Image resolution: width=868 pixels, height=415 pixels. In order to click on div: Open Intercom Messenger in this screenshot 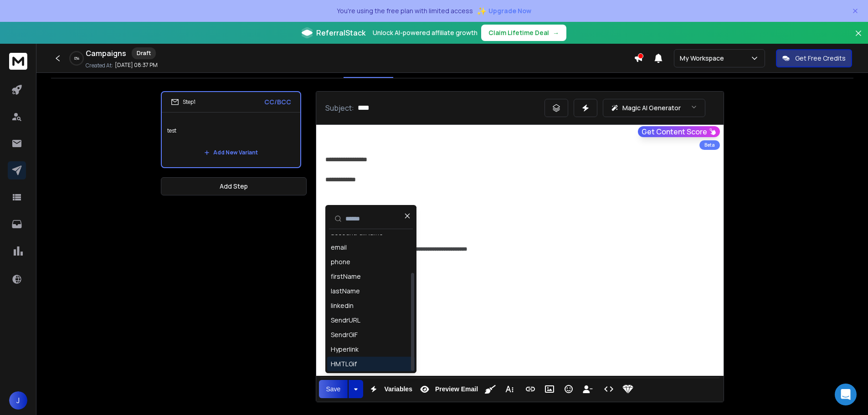, I will do `click(846, 395)`.